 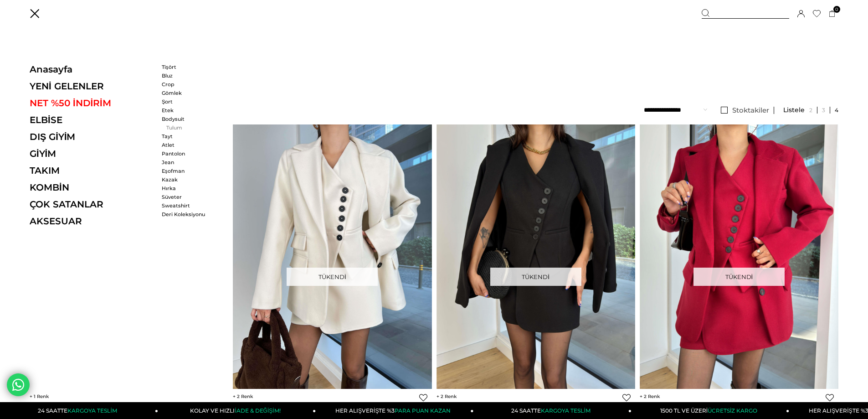 I want to click on span: İADE & DEĞİŞİM!, so click(x=257, y=410).